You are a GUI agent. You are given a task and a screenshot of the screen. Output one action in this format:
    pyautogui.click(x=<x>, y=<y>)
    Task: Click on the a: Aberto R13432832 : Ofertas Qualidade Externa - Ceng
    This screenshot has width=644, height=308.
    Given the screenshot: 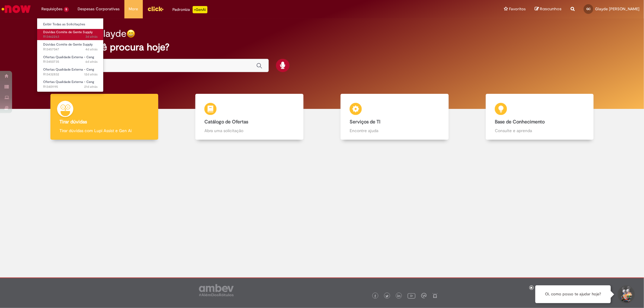 What is the action you would take?
    pyautogui.click(x=70, y=72)
    